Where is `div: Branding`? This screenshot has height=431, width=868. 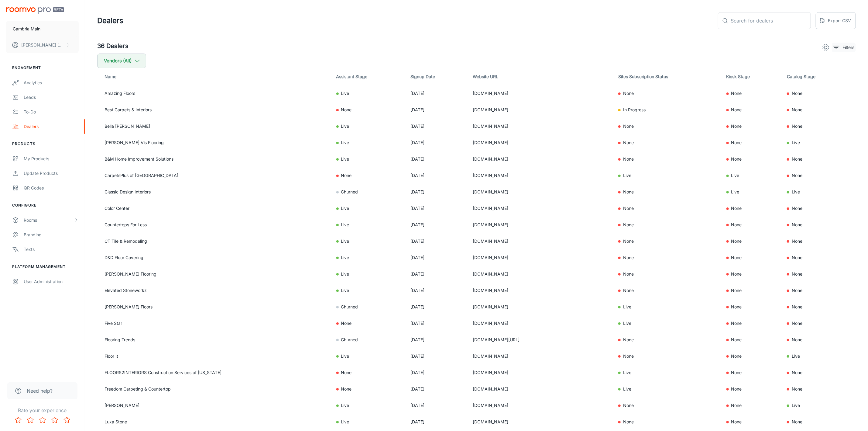 div: Branding is located at coordinates (51, 234).